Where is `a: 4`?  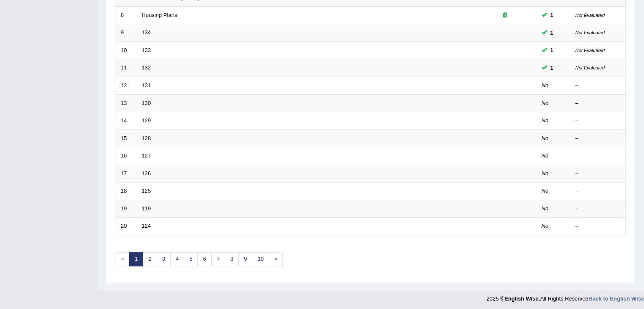 a: 4 is located at coordinates (177, 259).